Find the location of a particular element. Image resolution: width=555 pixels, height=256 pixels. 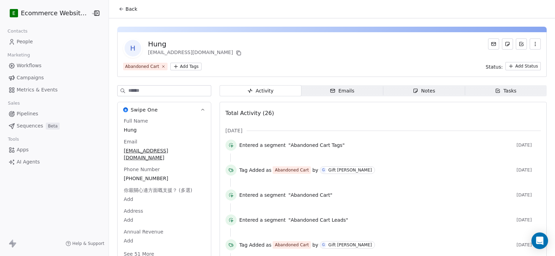

a: Campaigns is located at coordinates (54, 78).